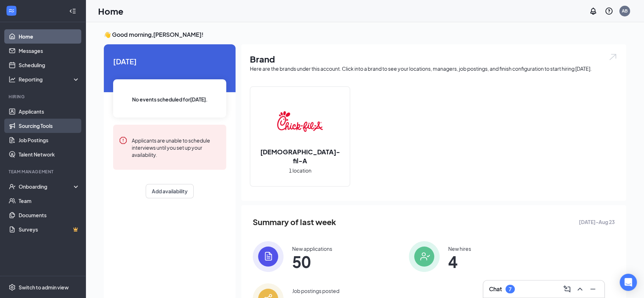 The height and width of the screenshot is (298, 644). What do you see at coordinates (49, 79) in the screenshot?
I see `div: Reporting` at bounding box center [49, 79].